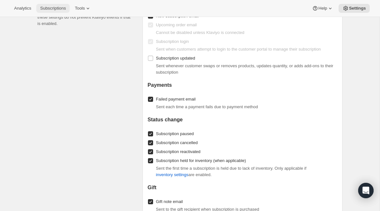 The width and height of the screenshot is (380, 211). I want to click on span: Subscription paused, so click(175, 134).